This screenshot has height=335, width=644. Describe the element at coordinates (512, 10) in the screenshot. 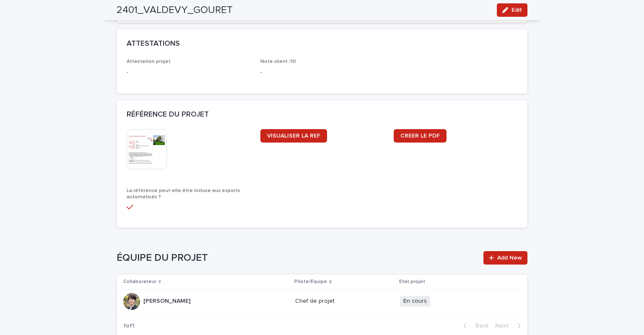

I see `button: Edit` at that location.